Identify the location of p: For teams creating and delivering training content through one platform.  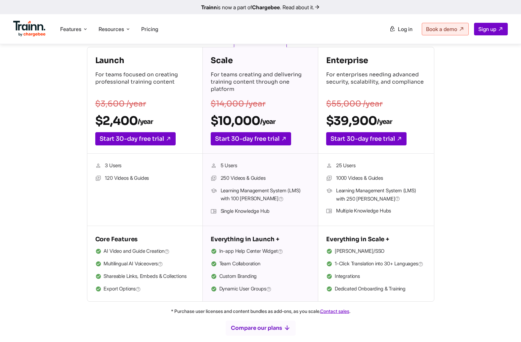
(260, 83).